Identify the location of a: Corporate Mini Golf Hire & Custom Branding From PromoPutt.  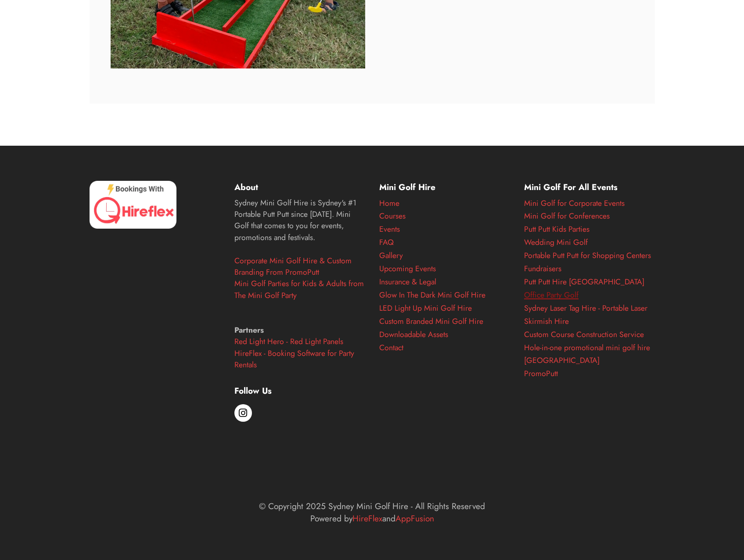
(293, 266).